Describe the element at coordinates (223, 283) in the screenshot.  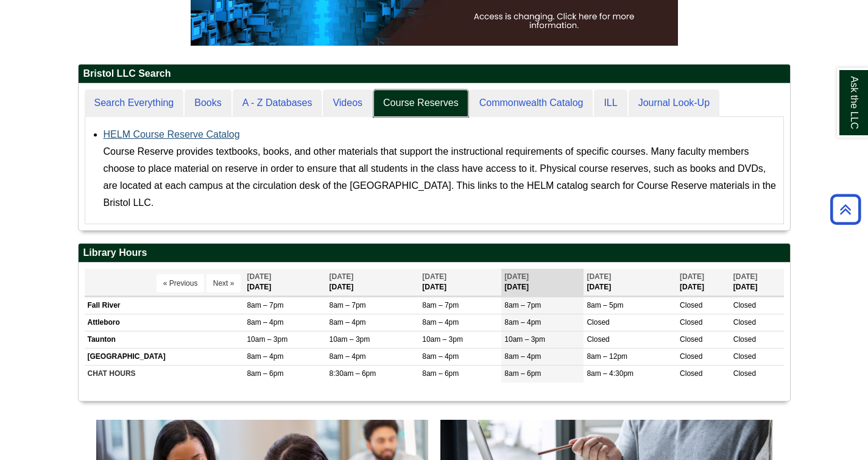
I see `button: Next »` at that location.